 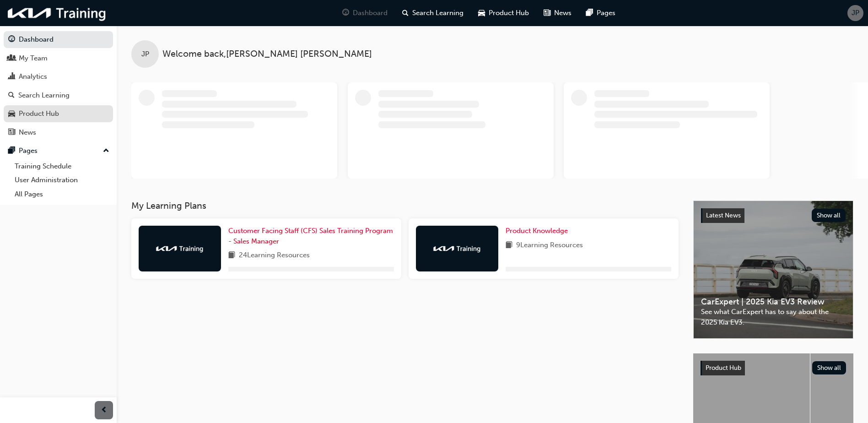 I want to click on a: Product HubShow all, so click(x=773, y=368).